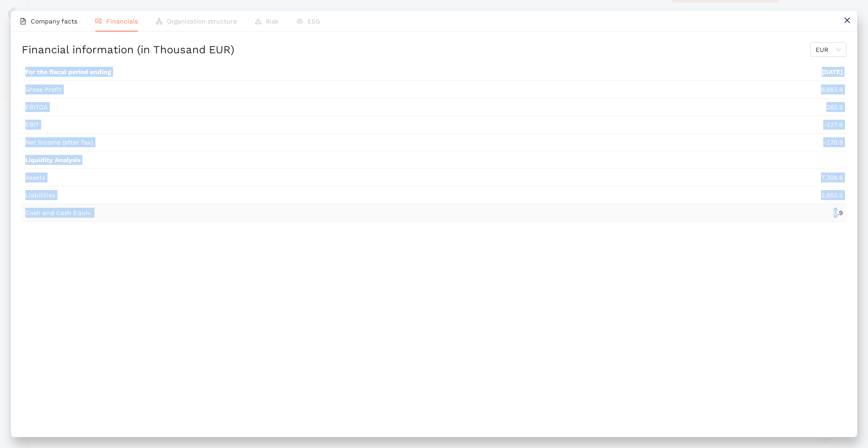 This screenshot has height=448, width=868. Describe the element at coordinates (833, 143) in the screenshot. I see `span: -170.5` at that location.